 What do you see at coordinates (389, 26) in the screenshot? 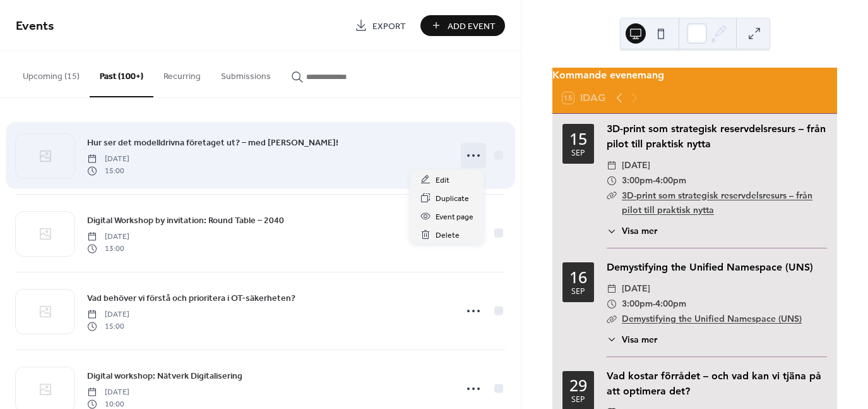
I see `span: Export` at bounding box center [389, 26].